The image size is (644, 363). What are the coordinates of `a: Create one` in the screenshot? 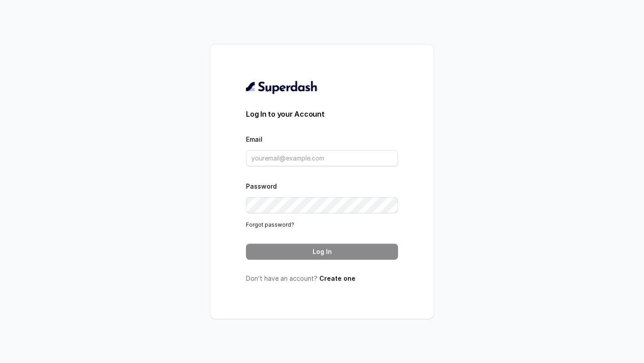 It's located at (337, 278).